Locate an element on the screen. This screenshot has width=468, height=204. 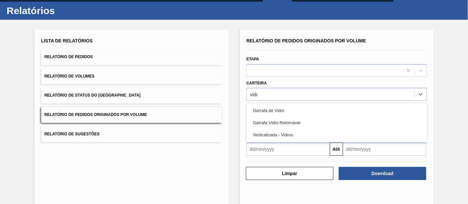
label: Carteira is located at coordinates (257, 83).